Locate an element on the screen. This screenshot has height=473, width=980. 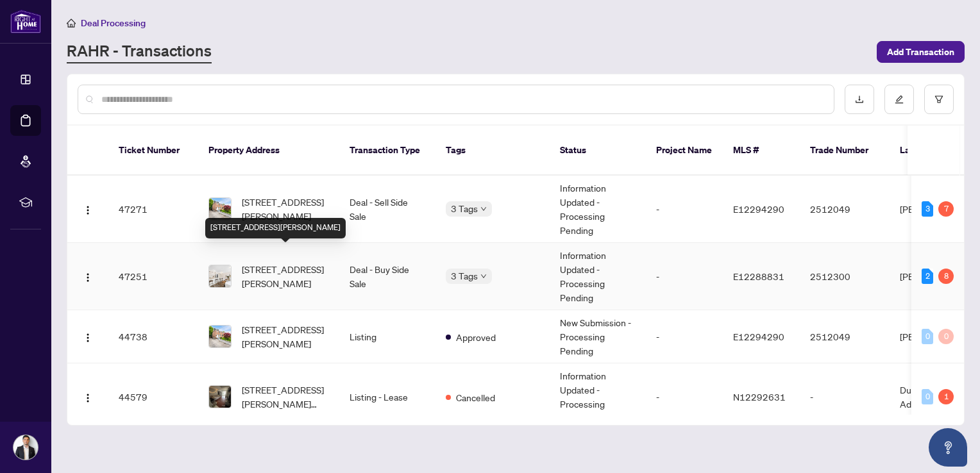
th: MLS # is located at coordinates (761, 151).